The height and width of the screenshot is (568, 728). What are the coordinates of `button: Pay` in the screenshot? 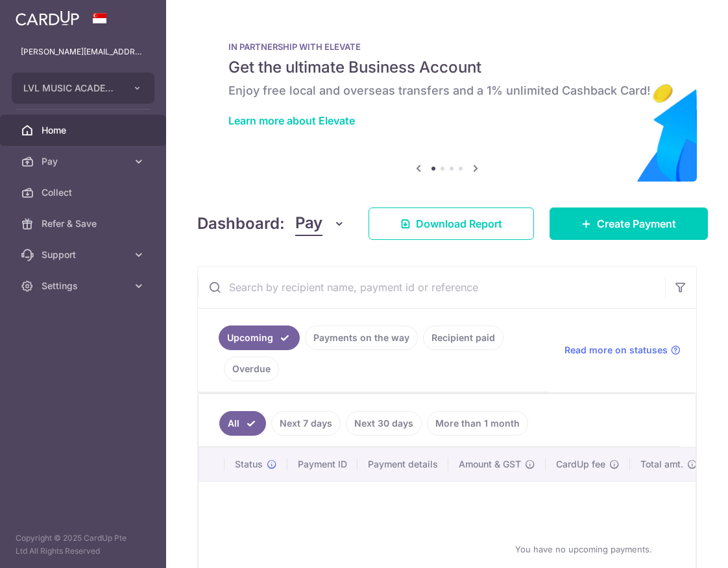 It's located at (320, 223).